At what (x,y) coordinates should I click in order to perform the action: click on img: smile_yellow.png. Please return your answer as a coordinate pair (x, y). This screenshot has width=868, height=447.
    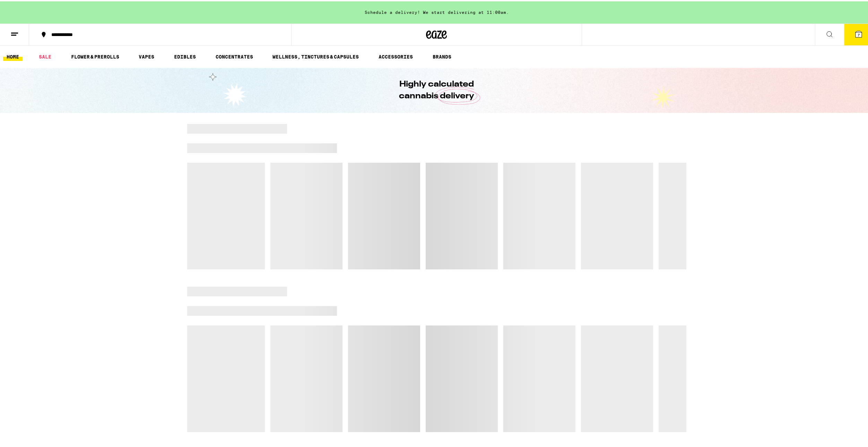
    Looking at the image, I should click on (14, 19).